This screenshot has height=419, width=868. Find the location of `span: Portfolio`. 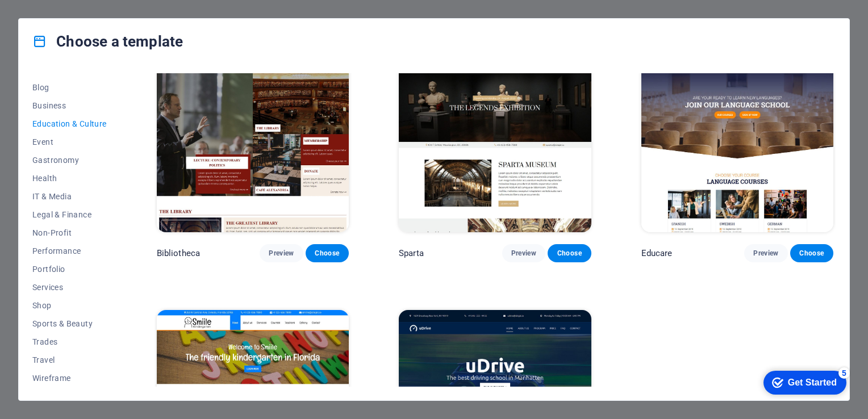

span: Portfolio is located at coordinates (70, 269).